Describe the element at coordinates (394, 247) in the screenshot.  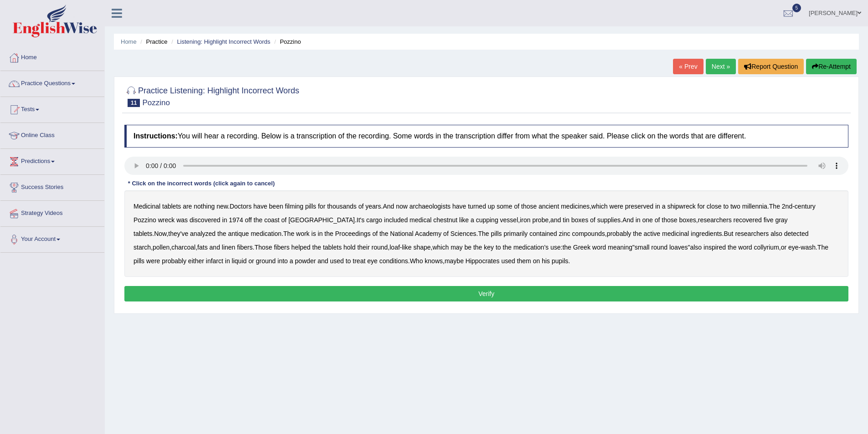
I see `b: loaf` at that location.